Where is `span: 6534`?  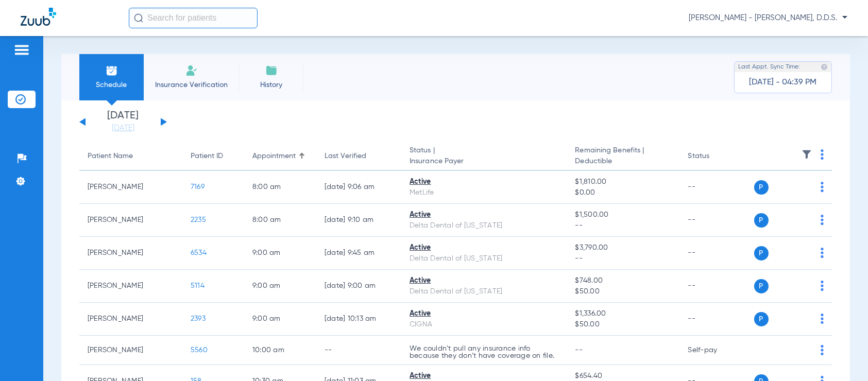 span: 6534 is located at coordinates (199, 253).